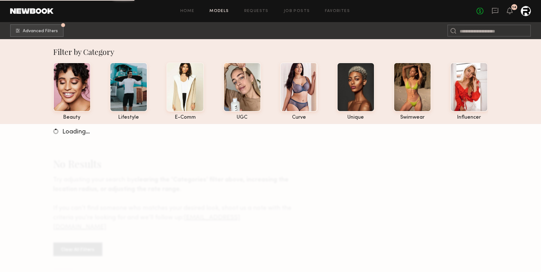 Image resolution: width=541 pixels, height=272 pixels. Describe the element at coordinates (337, 11) in the screenshot. I see `a: Favorites` at that location.